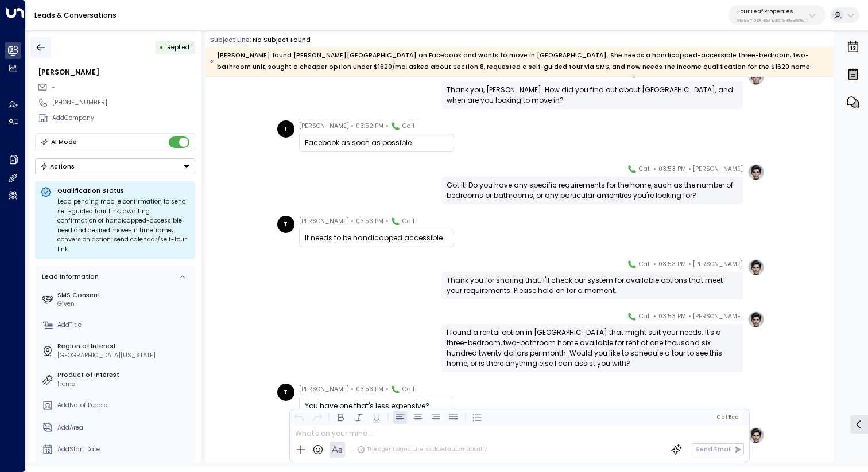 This screenshot has height=472, width=868. What do you see at coordinates (370, 127) in the screenshot?
I see `span: 03:52 PM` at bounding box center [370, 127].